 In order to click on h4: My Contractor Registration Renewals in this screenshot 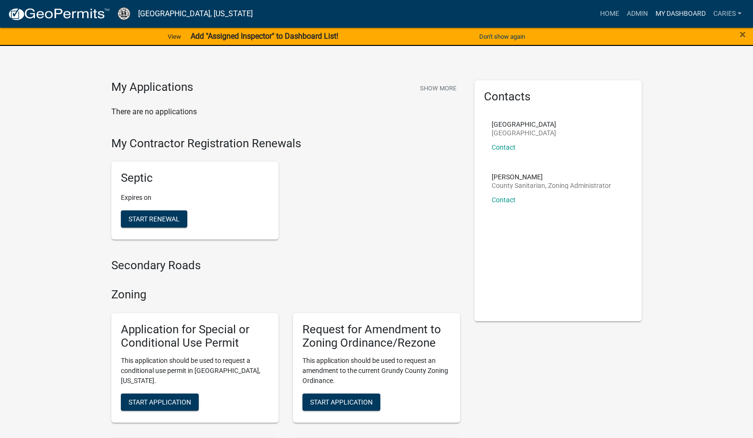, I will do `click(286, 143)`.